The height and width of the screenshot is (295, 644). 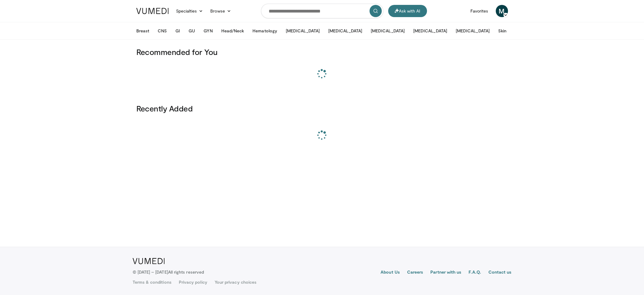 I want to click on a: Browse, so click(x=221, y=11).